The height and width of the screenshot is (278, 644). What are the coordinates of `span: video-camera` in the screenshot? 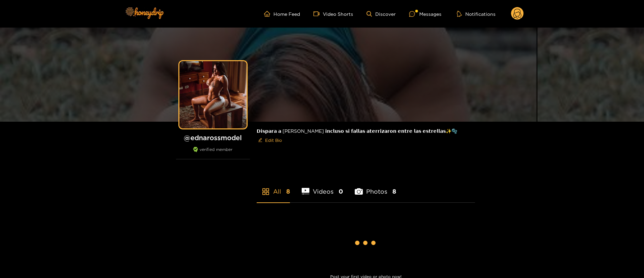 It's located at (318, 14).